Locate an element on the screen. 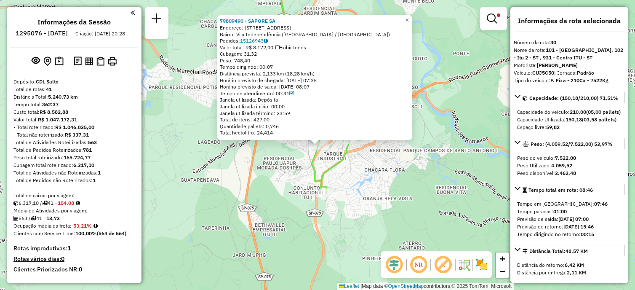 This screenshot has width=635, height=290. strong: CDL Salto is located at coordinates (47, 81).